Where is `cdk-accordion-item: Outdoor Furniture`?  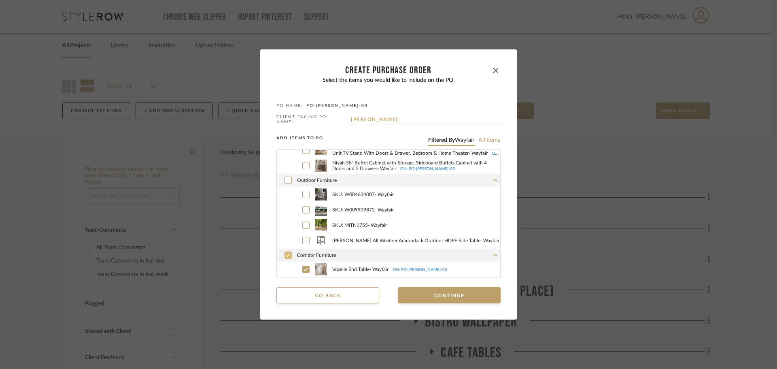
cdk-accordion-item: Outdoor Furniture is located at coordinates (389, 211).